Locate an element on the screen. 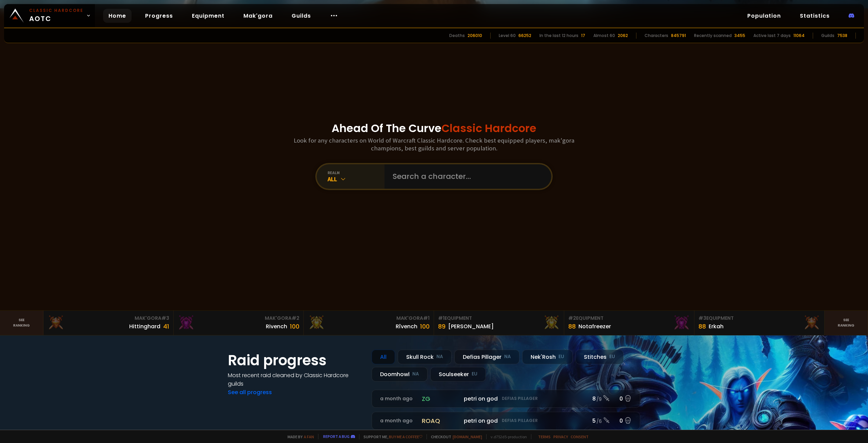 This screenshot has width=868, height=443. div: 7538 is located at coordinates (842, 35).